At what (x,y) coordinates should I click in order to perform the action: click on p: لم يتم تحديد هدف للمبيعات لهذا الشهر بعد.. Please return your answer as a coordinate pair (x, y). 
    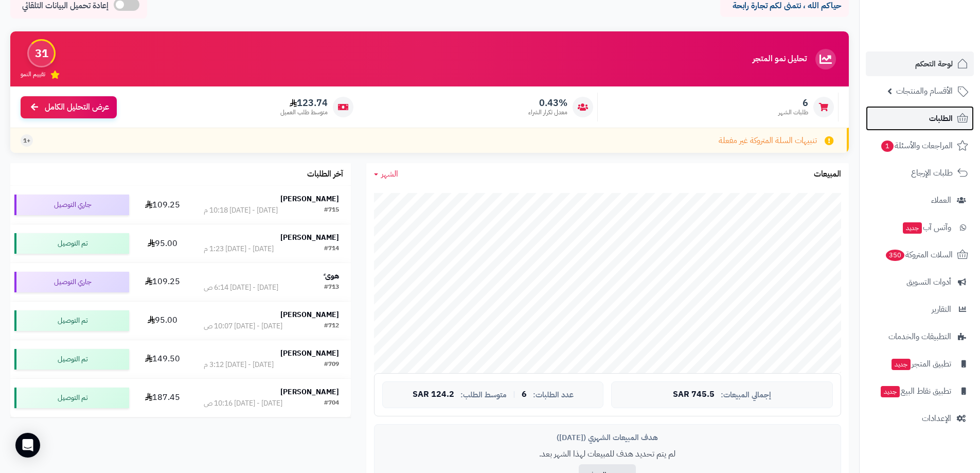
    Looking at the image, I should click on (607, 454).